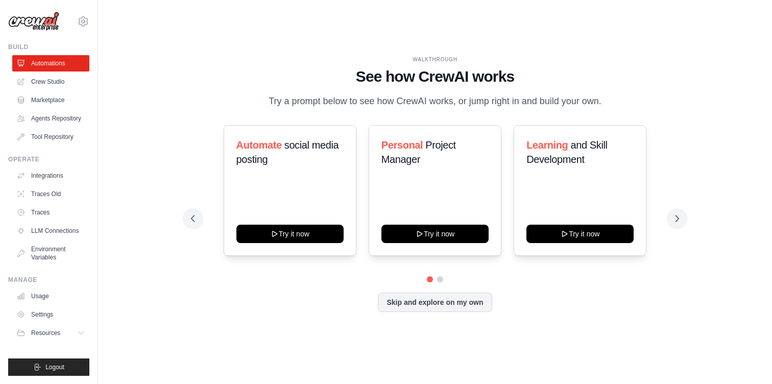 The width and height of the screenshot is (772, 384). What do you see at coordinates (435, 77) in the screenshot?
I see `h1: See how CrewAI works` at bounding box center [435, 77].